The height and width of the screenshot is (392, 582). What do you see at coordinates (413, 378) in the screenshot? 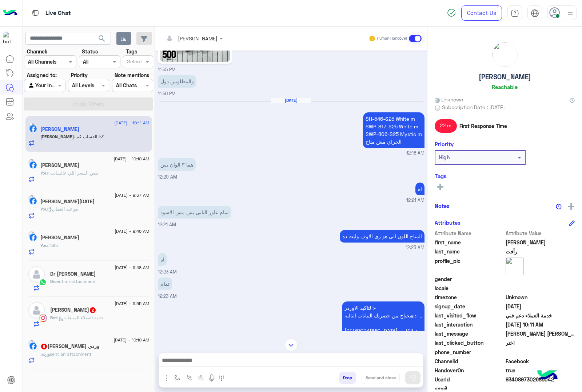
I see `img: send message` at bounding box center [413, 378].